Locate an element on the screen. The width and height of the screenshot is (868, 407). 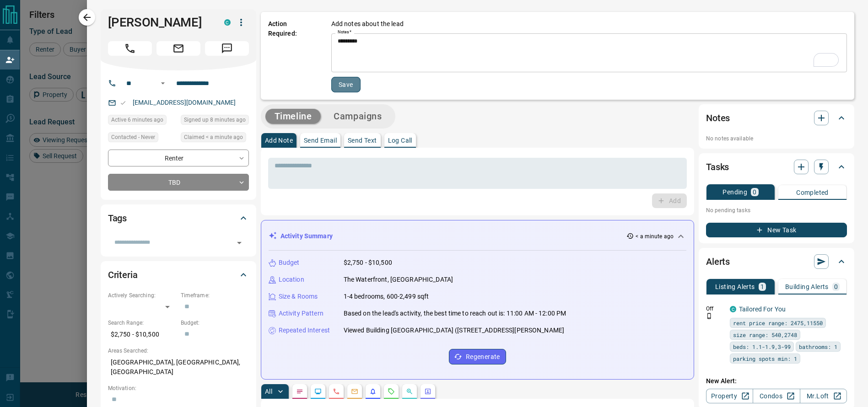
p: < a minute ago is located at coordinates (654, 236).